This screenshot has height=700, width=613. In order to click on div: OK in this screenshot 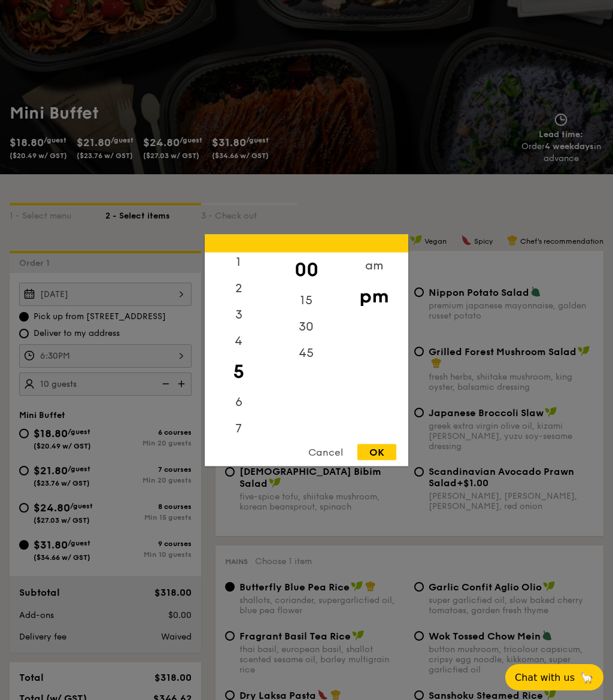, I will do `click(376, 451)`.